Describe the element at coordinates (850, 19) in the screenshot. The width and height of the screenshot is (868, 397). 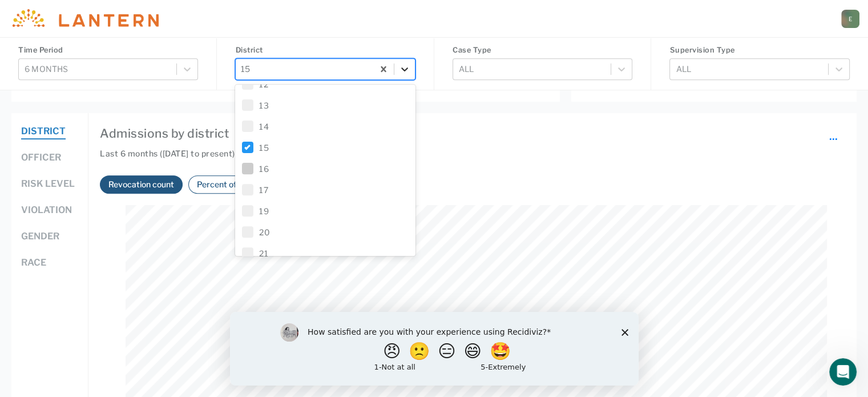
I see `a: E` at that location.